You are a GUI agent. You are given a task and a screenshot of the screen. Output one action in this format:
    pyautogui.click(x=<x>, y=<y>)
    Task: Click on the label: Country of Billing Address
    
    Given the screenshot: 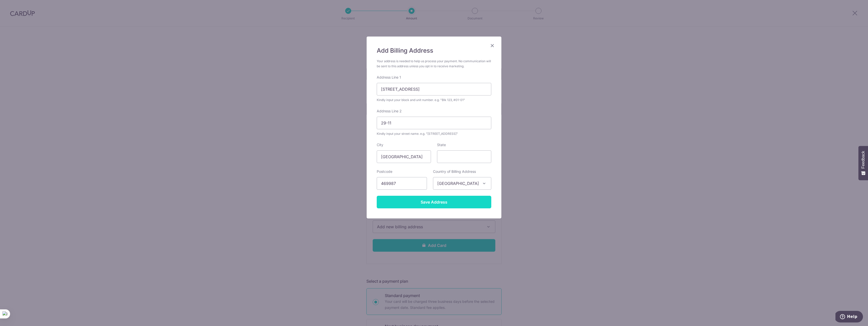 What is the action you would take?
    pyautogui.click(x=455, y=172)
    